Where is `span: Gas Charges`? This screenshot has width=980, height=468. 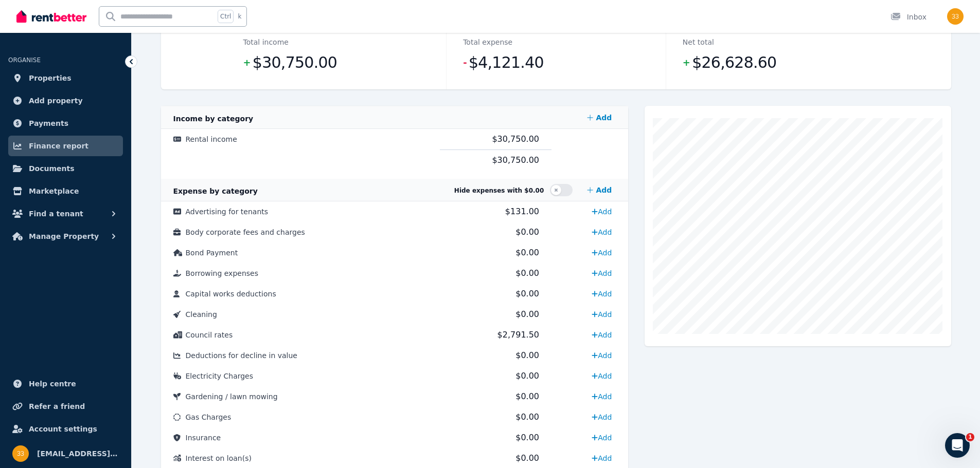
span: Gas Charges is located at coordinates (209, 418).